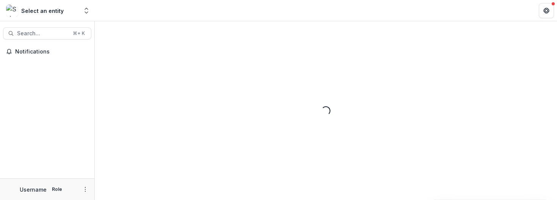 The width and height of the screenshot is (557, 200). What do you see at coordinates (47, 52) in the screenshot?
I see `button: Notifications` at bounding box center [47, 52].